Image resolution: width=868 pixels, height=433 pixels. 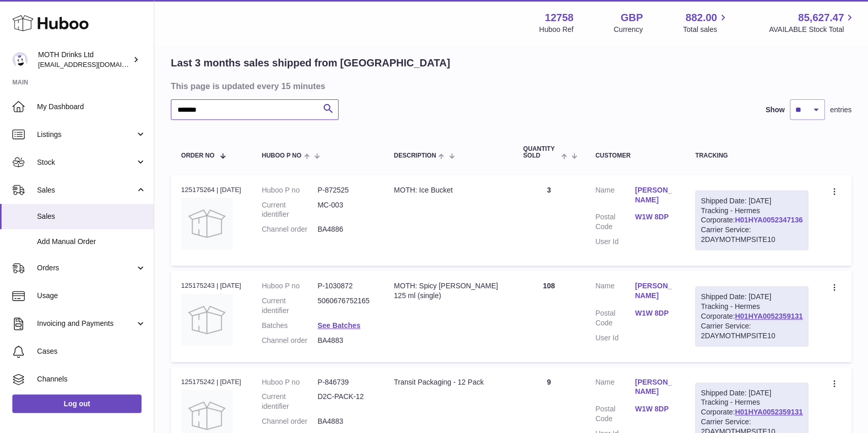 What do you see at coordinates (77, 404) in the screenshot?
I see `a: Log out` at bounding box center [77, 404].